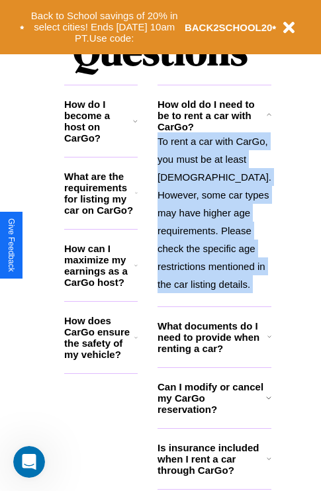 The image size is (321, 491). What do you see at coordinates (212, 337) in the screenshot?
I see `h3: What documents do I need to provide when renting a car?` at bounding box center [212, 337].